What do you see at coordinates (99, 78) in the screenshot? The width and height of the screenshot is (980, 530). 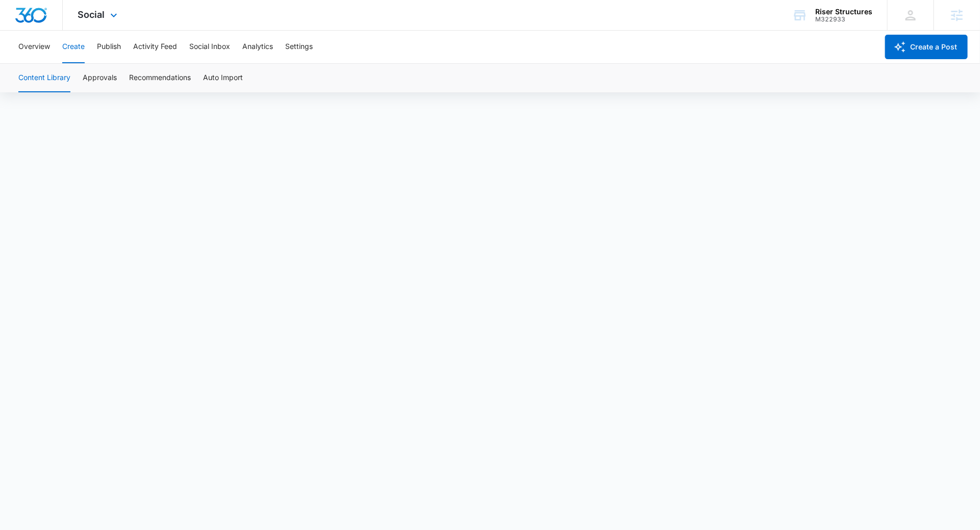 I see `button: Approvals` at bounding box center [99, 78].